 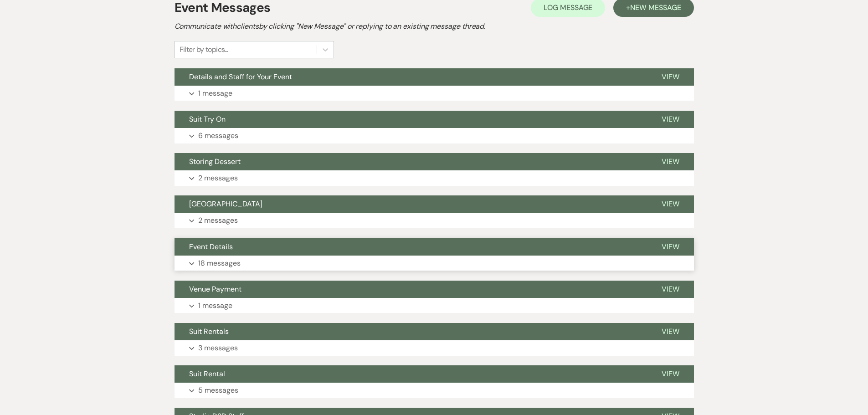 What do you see at coordinates (410, 289) in the screenshot?
I see `button: Venue Payment` at bounding box center [410, 289].